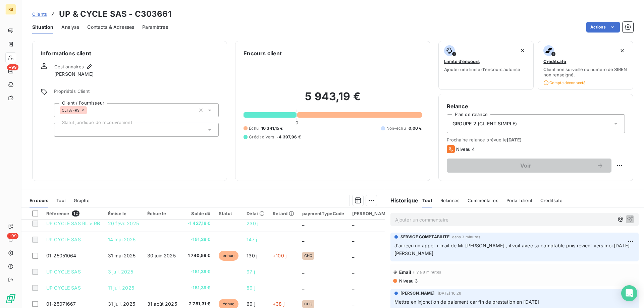 The image size is (644, 308). What do you see at coordinates (289, 137) in the screenshot?
I see `span: -4 397,96 €` at bounding box center [289, 137].